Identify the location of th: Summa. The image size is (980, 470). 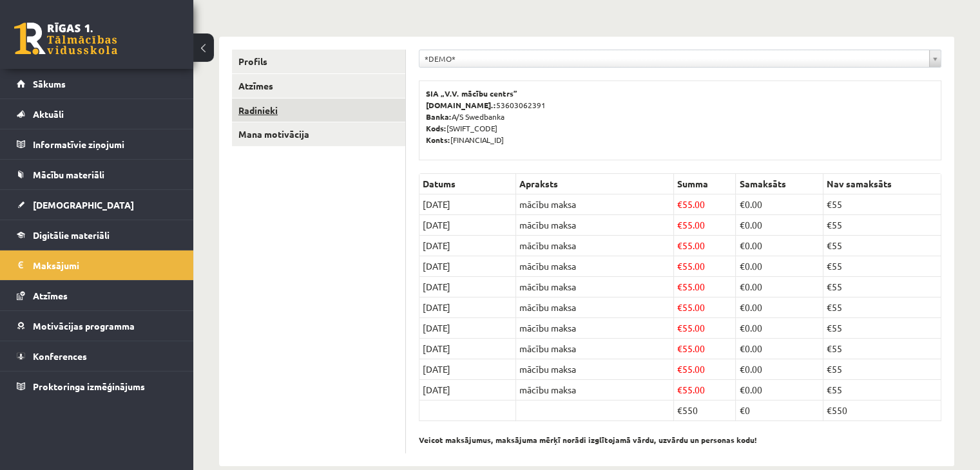
(705, 185).